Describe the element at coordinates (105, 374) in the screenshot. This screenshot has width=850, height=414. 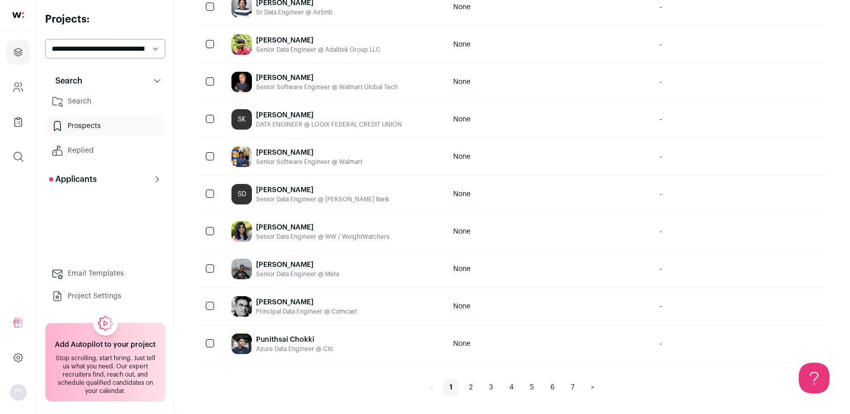
I see `div: Stop scrolling, start hiring. Just tell us what you need. Our expert recruiters find, reach out, ...` at that location.